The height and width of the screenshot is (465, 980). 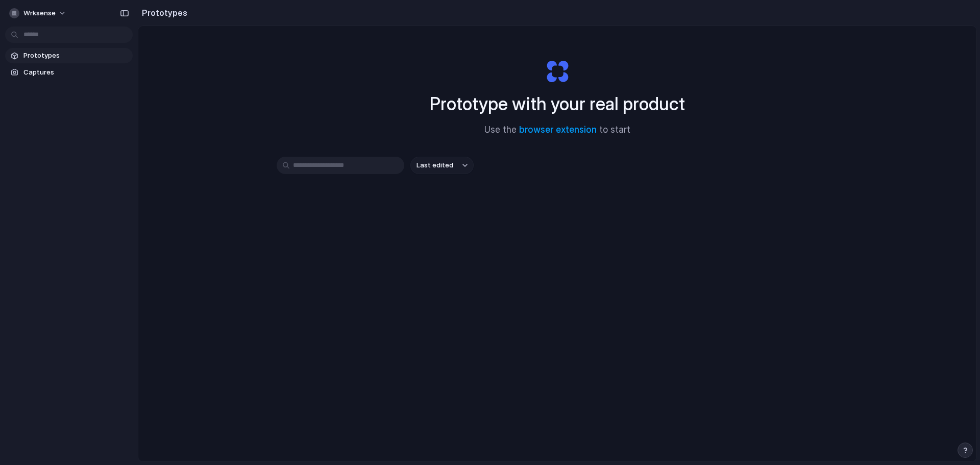 What do you see at coordinates (558, 130) in the screenshot?
I see `span: Use the to start` at bounding box center [558, 130].